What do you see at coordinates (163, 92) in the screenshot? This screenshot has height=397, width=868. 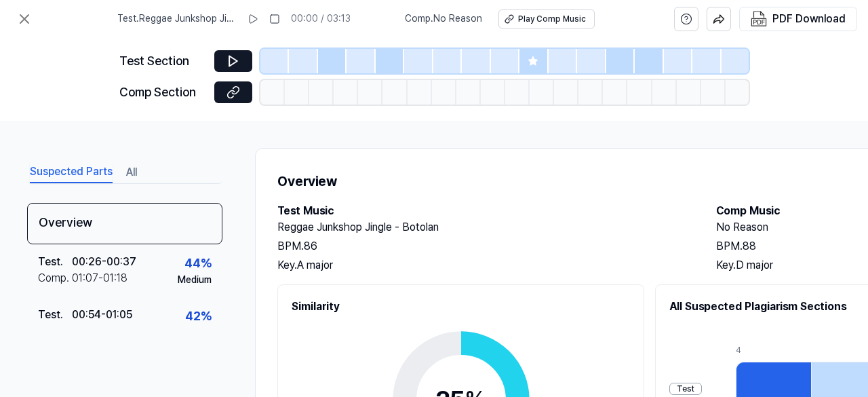 I see `div: Comp Section` at bounding box center [163, 92].